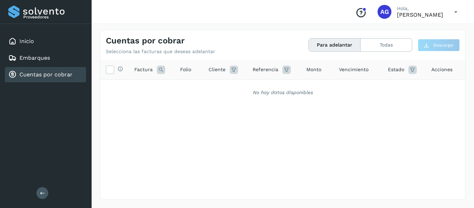  Describe the element at coordinates (53, 17) in the screenshot. I see `p: Proveedores` at that location.